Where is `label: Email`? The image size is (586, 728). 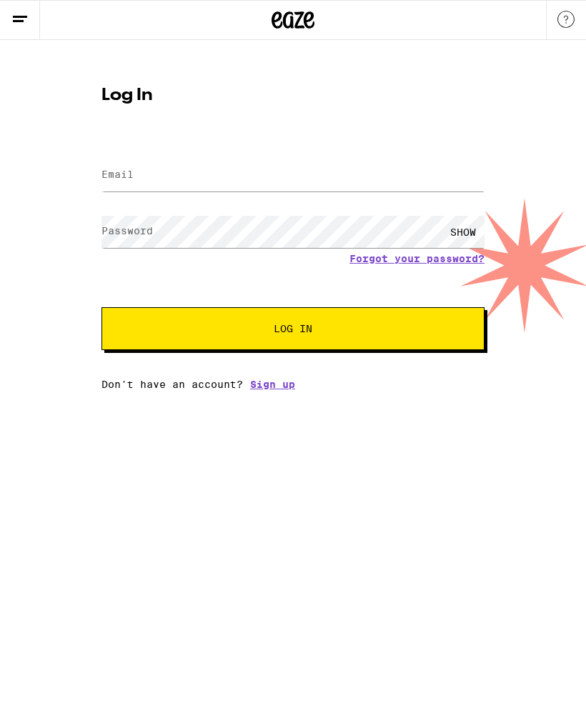
label: Email is located at coordinates (118, 174).